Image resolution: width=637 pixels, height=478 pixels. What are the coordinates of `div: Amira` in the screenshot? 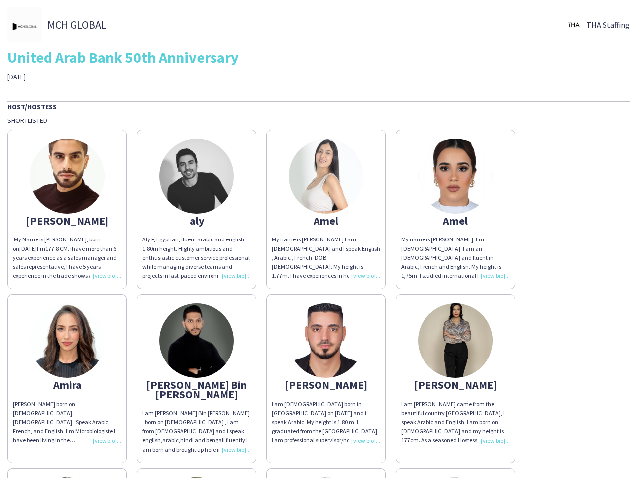 It's located at (67, 385).